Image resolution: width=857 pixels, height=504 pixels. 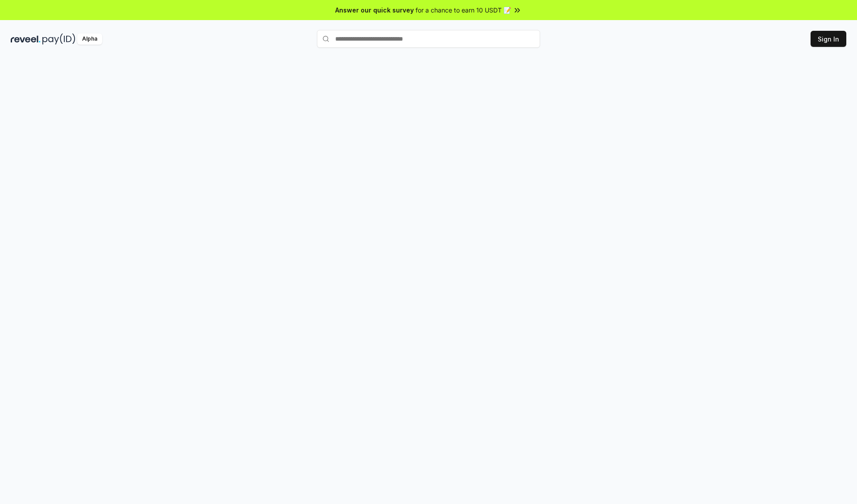 What do you see at coordinates (59, 39) in the screenshot?
I see `img: pay_id` at bounding box center [59, 39].